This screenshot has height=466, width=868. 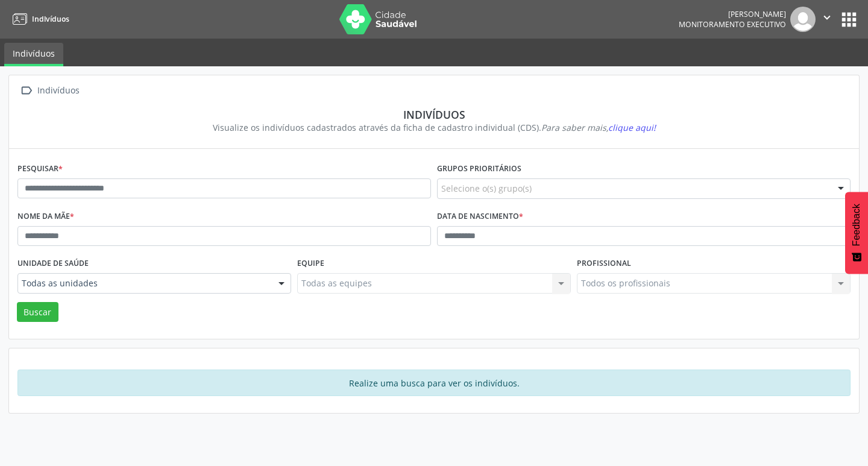 What do you see at coordinates (857, 233) in the screenshot?
I see `button: Feedback - Mostrar pesquisa` at bounding box center [857, 233].